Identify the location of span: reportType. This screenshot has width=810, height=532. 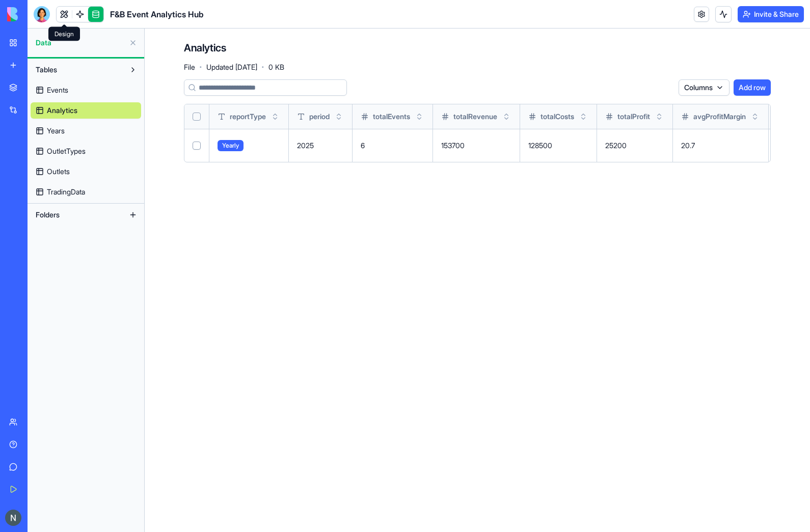
(248, 116).